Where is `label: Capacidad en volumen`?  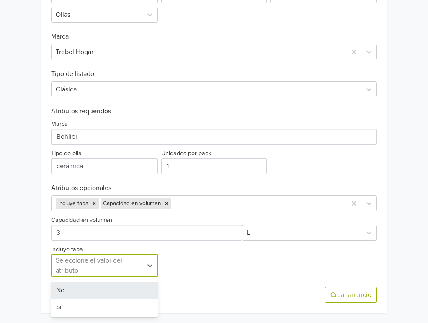
label: Capacidad en volumen is located at coordinates (82, 220).